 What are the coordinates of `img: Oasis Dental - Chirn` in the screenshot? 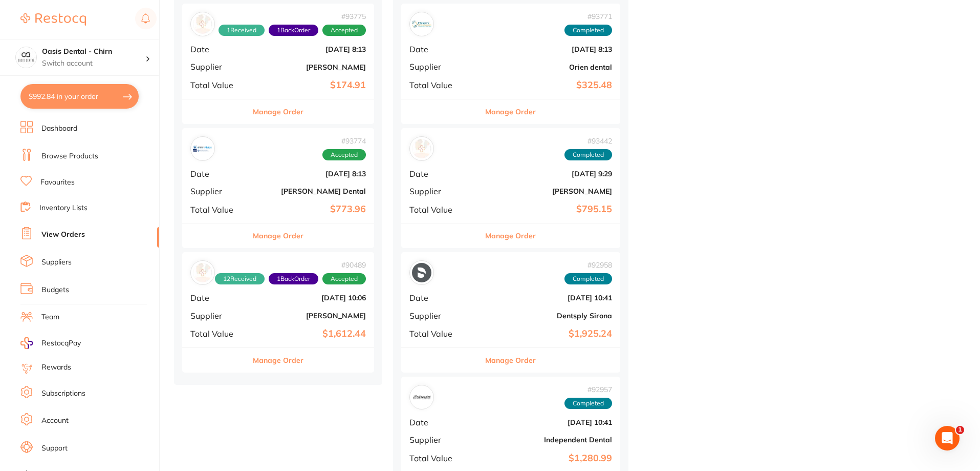 It's located at (26, 57).